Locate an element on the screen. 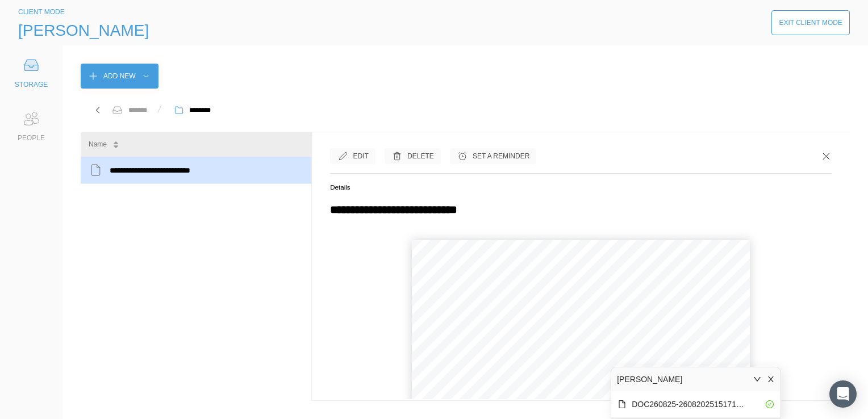  h5: Details is located at coordinates (581, 188).